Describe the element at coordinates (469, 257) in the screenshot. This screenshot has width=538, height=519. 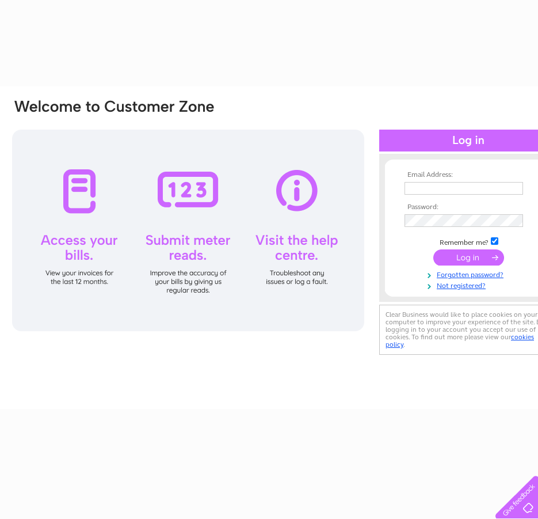
I see `input: Submit` at that location.